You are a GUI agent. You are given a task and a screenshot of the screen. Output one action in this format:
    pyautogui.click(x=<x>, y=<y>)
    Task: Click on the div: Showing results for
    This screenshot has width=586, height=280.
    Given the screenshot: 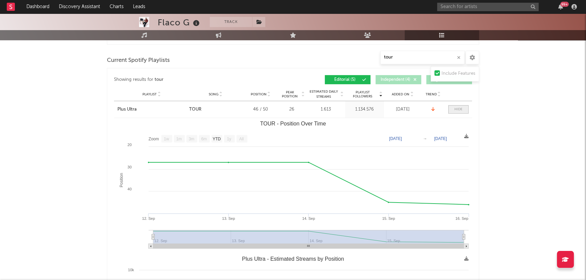 What is the action you would take?
    pyautogui.click(x=203, y=80)
    